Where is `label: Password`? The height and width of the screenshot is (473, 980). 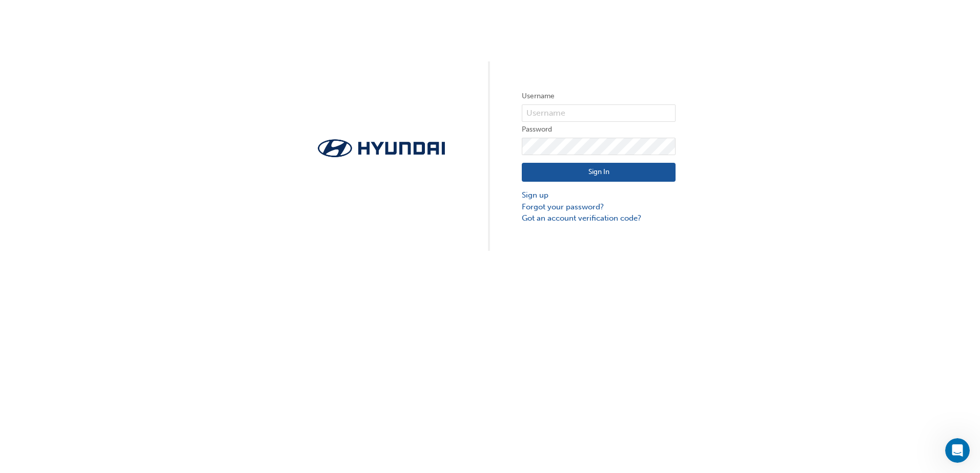
label: Password is located at coordinates (598, 130).